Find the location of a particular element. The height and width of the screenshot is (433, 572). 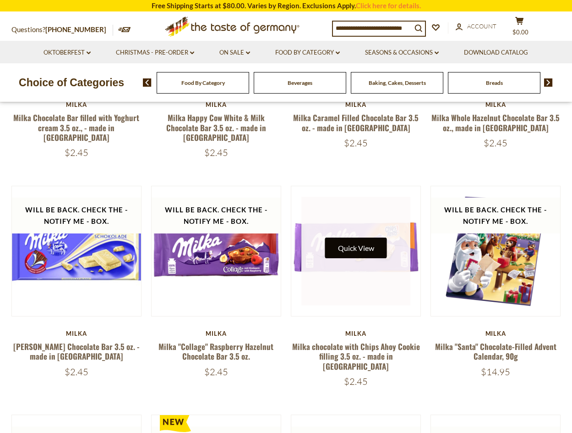

img: previous arrow is located at coordinates (147, 82).